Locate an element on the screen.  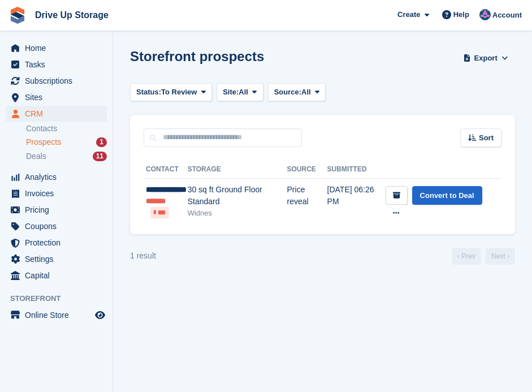
button: Export is located at coordinates (485, 57).